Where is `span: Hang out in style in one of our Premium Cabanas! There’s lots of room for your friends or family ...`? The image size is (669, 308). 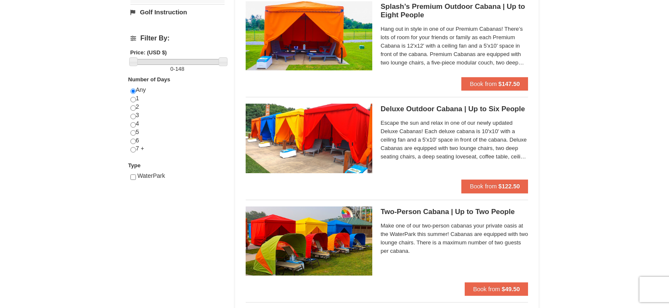
span: Hang out in style in one of our Premium Cabanas! There’s lots of room for your friends or family ... is located at coordinates (454, 46).